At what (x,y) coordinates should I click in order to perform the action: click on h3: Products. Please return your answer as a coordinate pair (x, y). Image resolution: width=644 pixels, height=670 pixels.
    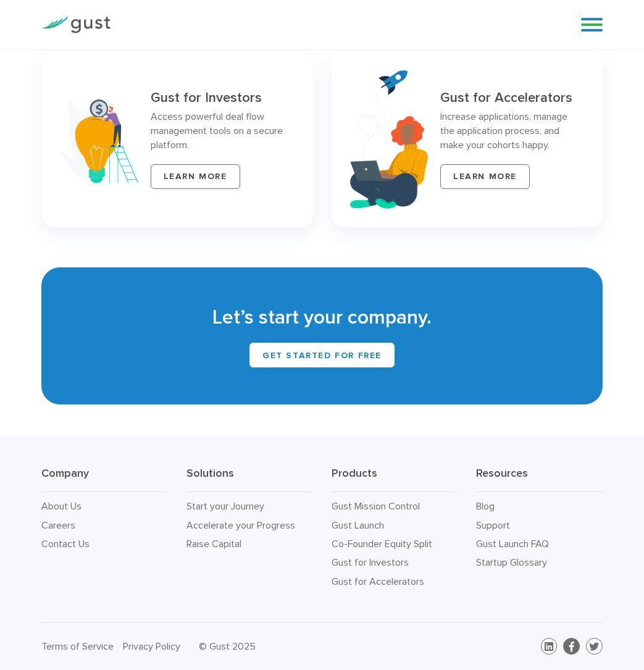
    Looking at the image, I should click on (394, 479).